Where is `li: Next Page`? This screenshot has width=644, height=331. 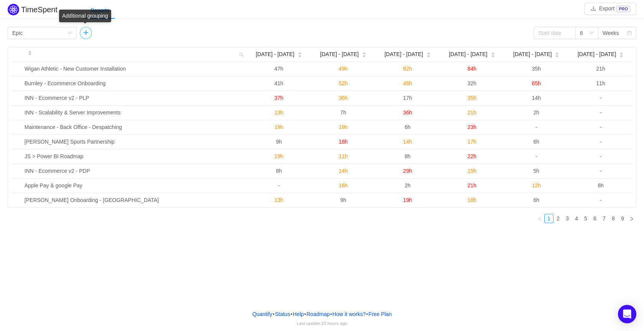
li: Next Page is located at coordinates (632, 219).